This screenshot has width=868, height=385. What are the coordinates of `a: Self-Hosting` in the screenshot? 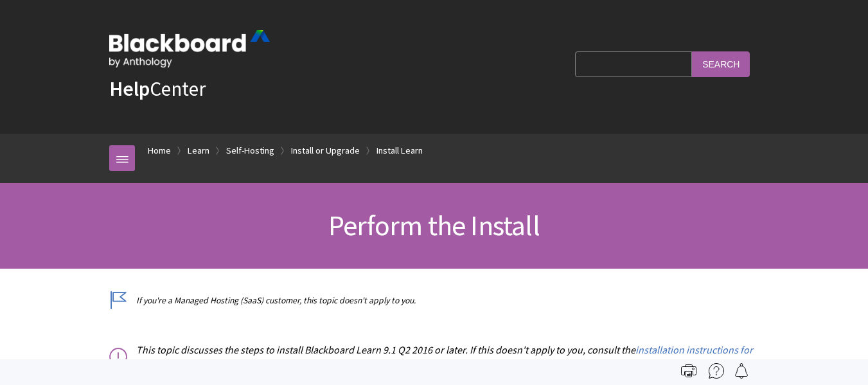 It's located at (250, 150).